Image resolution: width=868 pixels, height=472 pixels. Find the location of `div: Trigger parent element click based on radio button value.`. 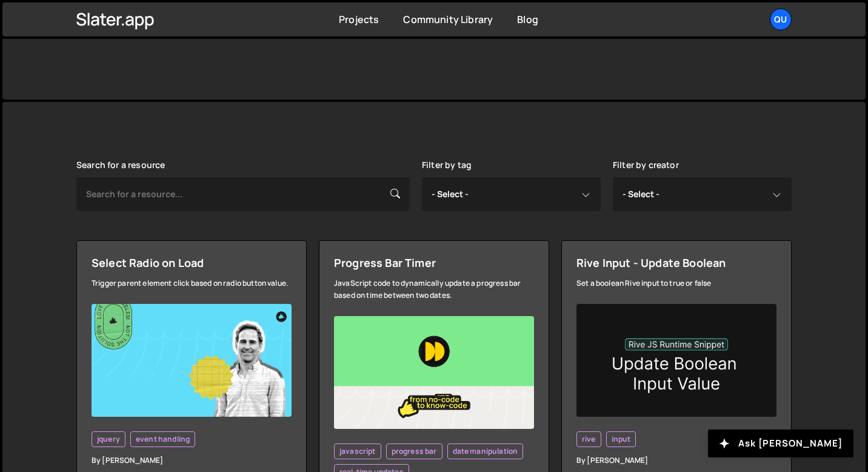

div: Trigger parent element click based on radio button value. is located at coordinates (192, 284).